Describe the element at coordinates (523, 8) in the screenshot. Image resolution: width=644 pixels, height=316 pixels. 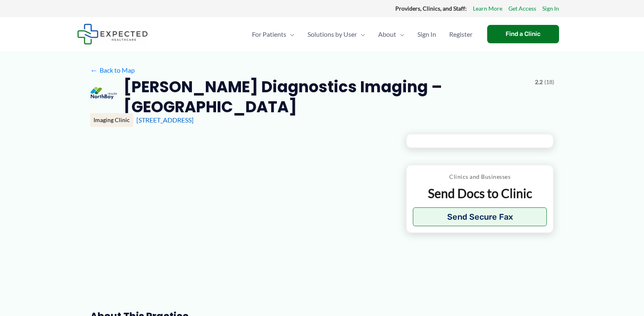
I see `a: Get Access` at that location.